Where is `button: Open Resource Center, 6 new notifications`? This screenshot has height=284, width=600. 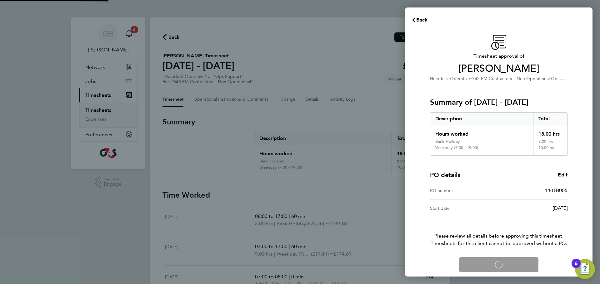 button: Open Resource Center, 6 new notifications is located at coordinates (585, 269).